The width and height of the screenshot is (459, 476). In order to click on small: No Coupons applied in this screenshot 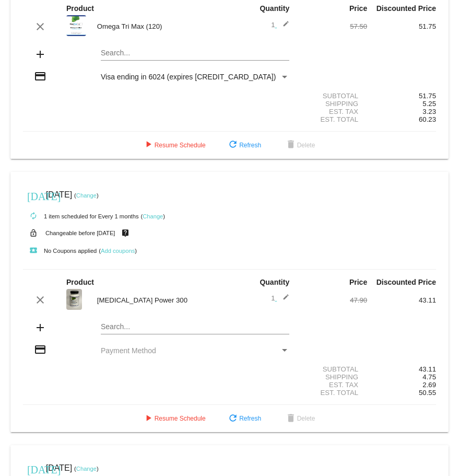, I will do `click(60, 251)`.